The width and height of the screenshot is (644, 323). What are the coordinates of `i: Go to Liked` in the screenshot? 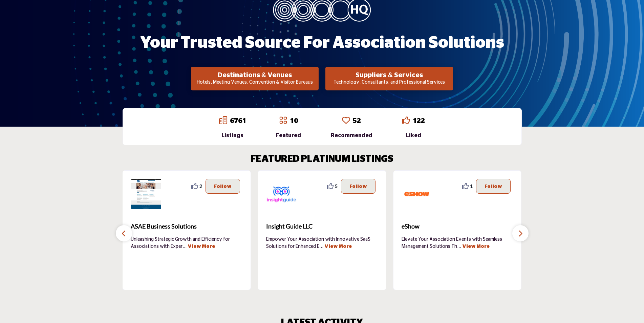 It's located at (406, 120).